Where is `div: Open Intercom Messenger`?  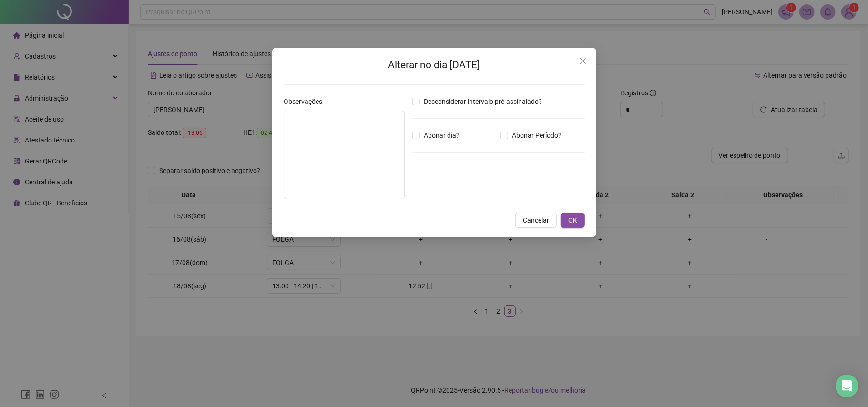 div: Open Intercom Messenger is located at coordinates (847, 386).